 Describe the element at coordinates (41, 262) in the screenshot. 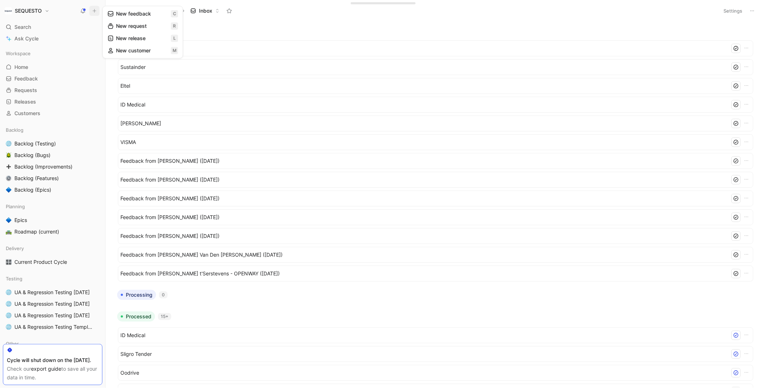

I see `span: Current Product Cycle` at that location.